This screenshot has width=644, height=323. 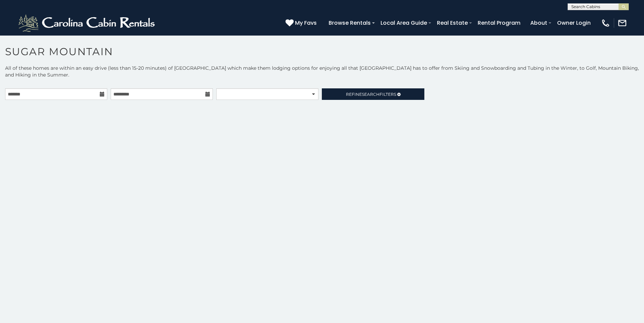 What do you see at coordinates (622, 23) in the screenshot?
I see `img: mail-regular-white.png` at bounding box center [622, 23].